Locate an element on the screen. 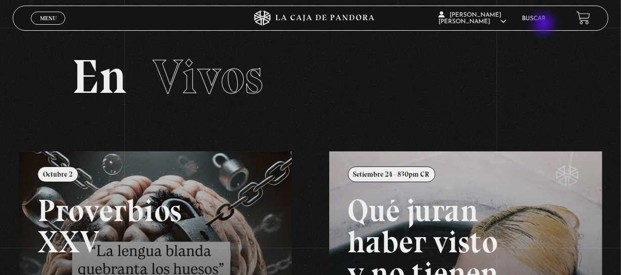  span: Cerrar is located at coordinates (48, 27).